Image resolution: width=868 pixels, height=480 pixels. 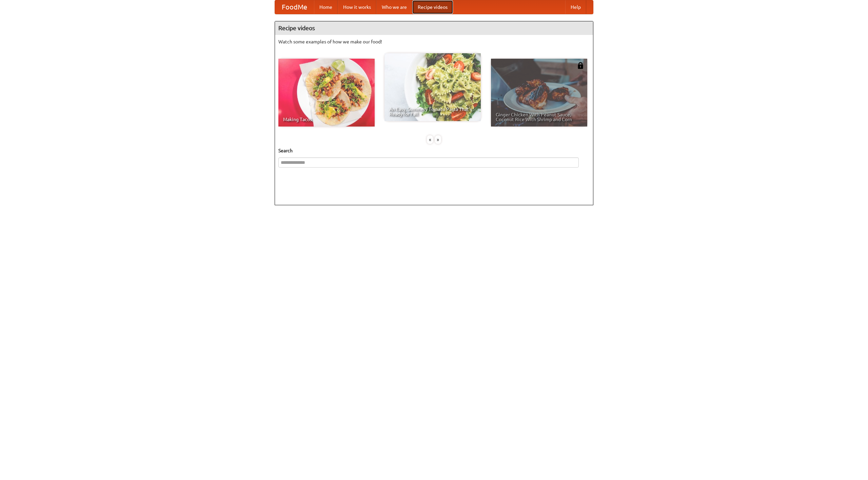 What do you see at coordinates (580, 65) in the screenshot?
I see `img: 483408.png` at bounding box center [580, 65].